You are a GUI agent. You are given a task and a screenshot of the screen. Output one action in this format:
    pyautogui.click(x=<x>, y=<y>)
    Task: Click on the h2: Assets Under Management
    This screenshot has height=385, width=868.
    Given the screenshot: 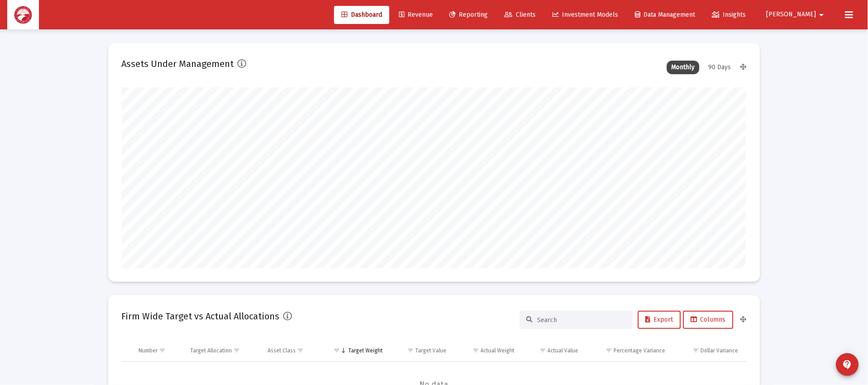 What is the action you would take?
    pyautogui.click(x=178, y=64)
    